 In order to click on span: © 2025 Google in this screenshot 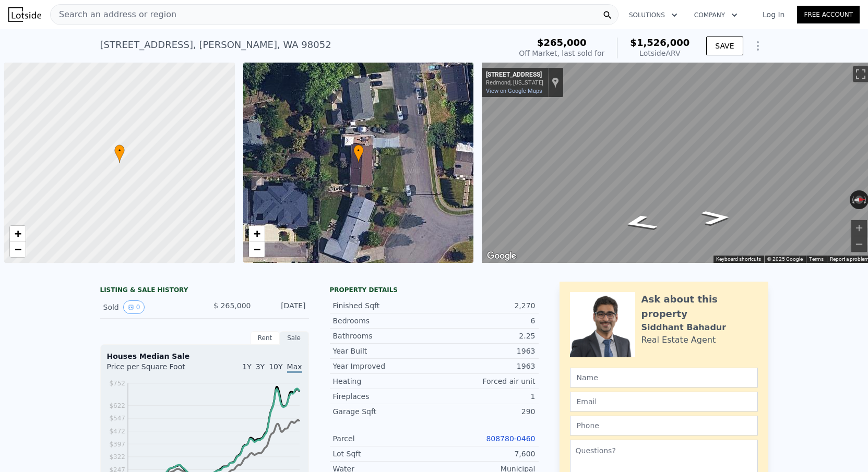, I will do `click(785, 259)`.